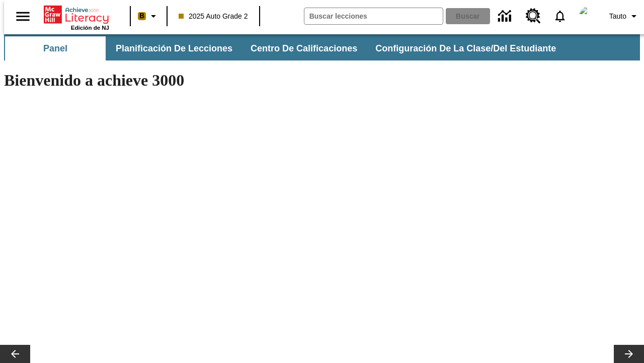  Describe the element at coordinates (624, 16) in the screenshot. I see `button: Perfil/Configuración` at that location.